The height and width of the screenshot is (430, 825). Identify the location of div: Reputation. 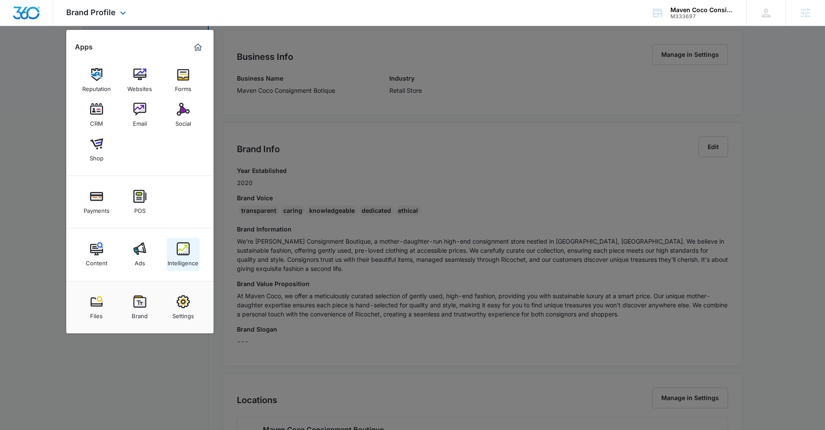
(97, 87).